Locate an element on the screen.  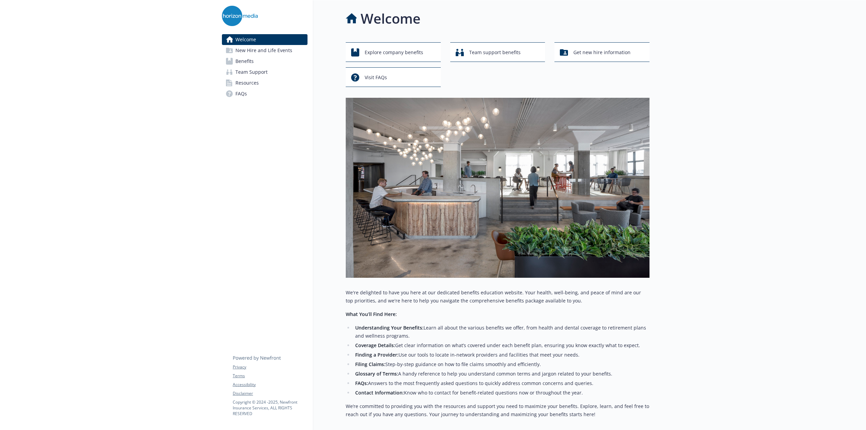
button: Visit FAQs is located at coordinates (393, 77).